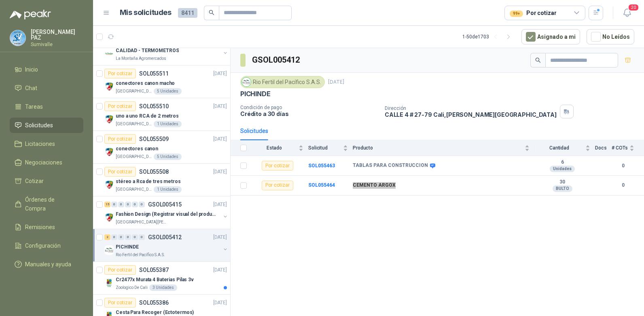 The width and height of the screenshot is (644, 316). Describe the element at coordinates (322, 165) in the screenshot. I see `b: SOL055463` at that location.